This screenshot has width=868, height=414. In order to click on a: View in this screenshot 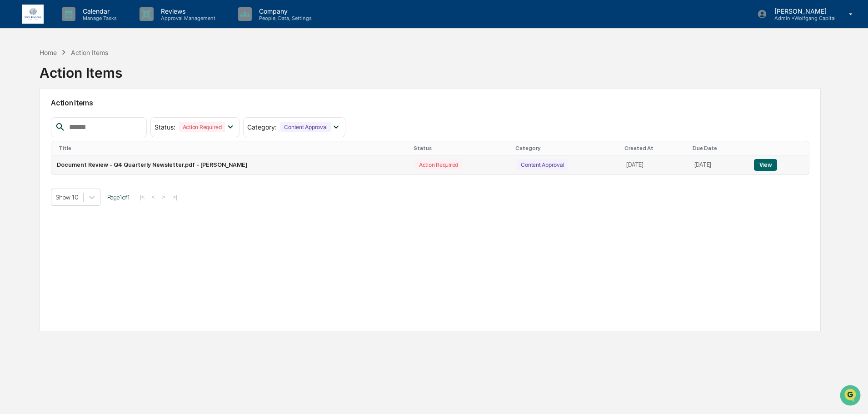, I will do `click(766, 165)`.